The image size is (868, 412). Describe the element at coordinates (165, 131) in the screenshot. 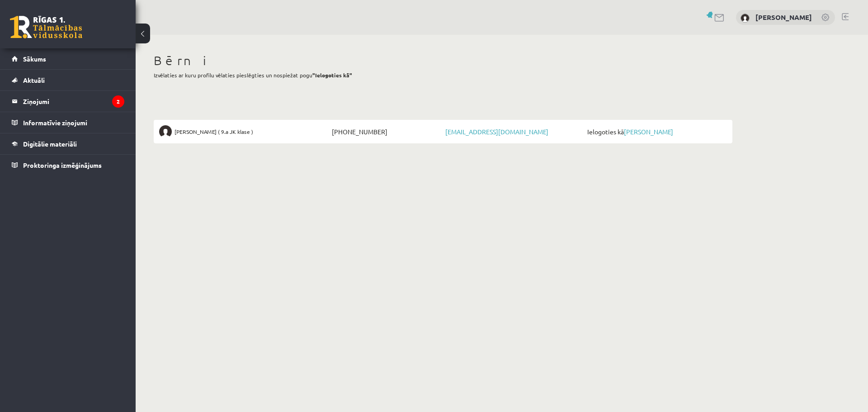

I see `img: Ance Āboliņa` at that location.